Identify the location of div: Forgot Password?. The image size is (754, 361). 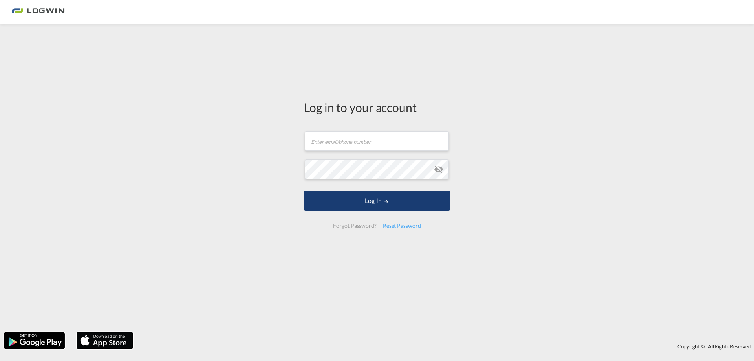
(354, 226).